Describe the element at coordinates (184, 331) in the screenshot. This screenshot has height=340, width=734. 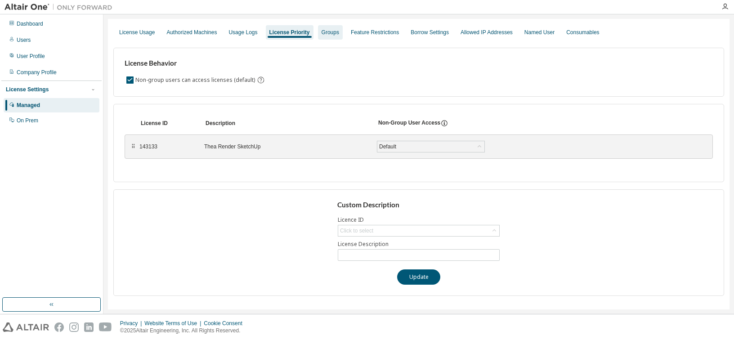
I see `p: © 2025 Altair Engineering, Inc. All Rights Reserved.` at that location.